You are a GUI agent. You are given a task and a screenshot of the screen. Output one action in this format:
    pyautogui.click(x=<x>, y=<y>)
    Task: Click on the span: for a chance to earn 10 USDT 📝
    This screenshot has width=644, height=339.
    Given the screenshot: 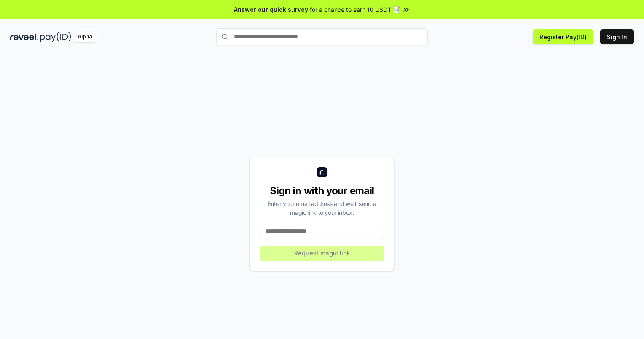 What is the action you would take?
    pyautogui.click(x=355, y=9)
    